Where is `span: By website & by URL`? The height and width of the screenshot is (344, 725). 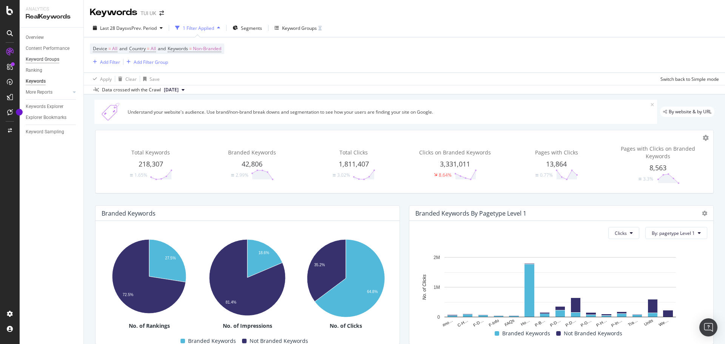
span: By website & by URL is located at coordinates (690, 112).